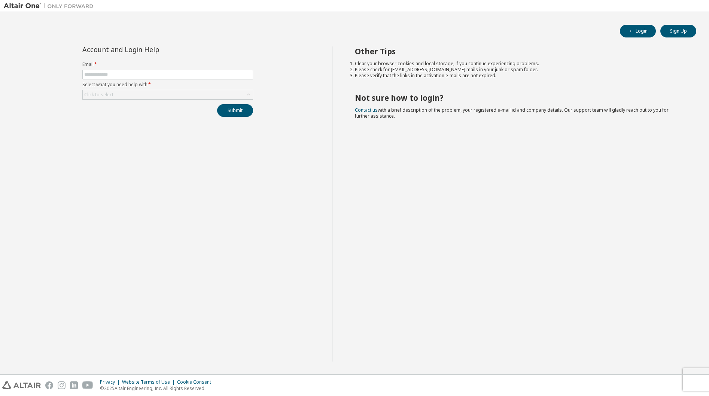  Describe the element at coordinates (49, 385) in the screenshot. I see `img: facebook.svg` at that location.